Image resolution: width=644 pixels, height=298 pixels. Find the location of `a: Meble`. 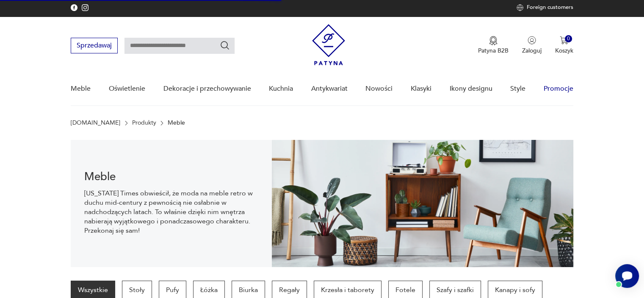

a: Meble is located at coordinates (80, 89).